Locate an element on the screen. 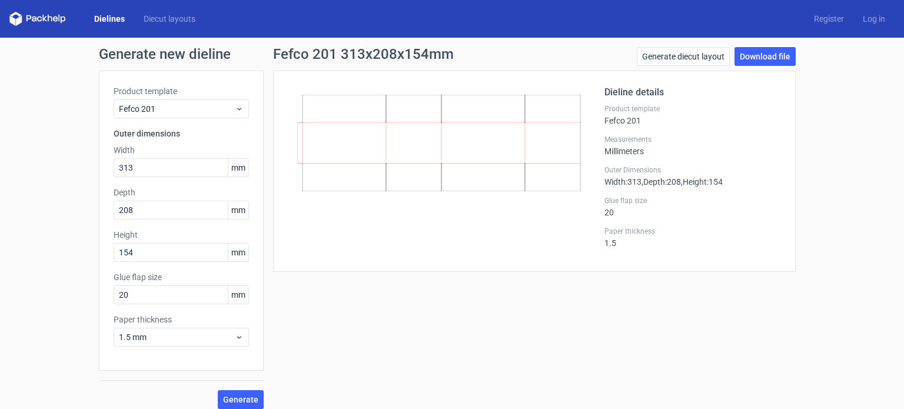  h3: Outer dimensions is located at coordinates (181, 134).